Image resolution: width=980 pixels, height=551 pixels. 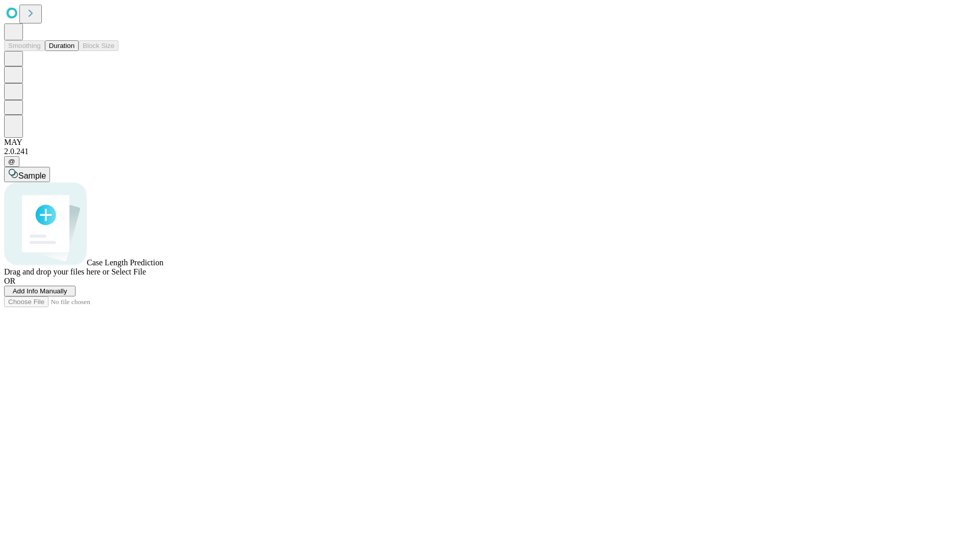 What do you see at coordinates (25, 46) in the screenshot?
I see `button: Smoothing` at bounding box center [25, 46].